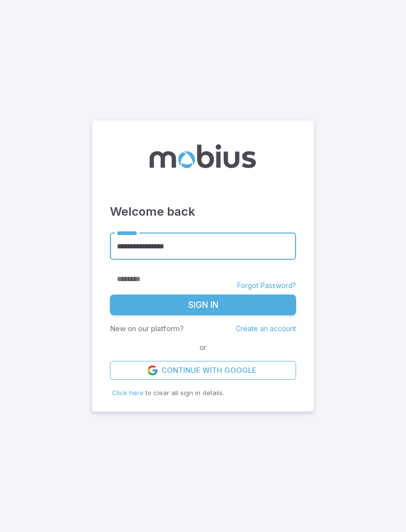  Describe the element at coordinates (147, 328) in the screenshot. I see `p: New on our platform?` at that location.